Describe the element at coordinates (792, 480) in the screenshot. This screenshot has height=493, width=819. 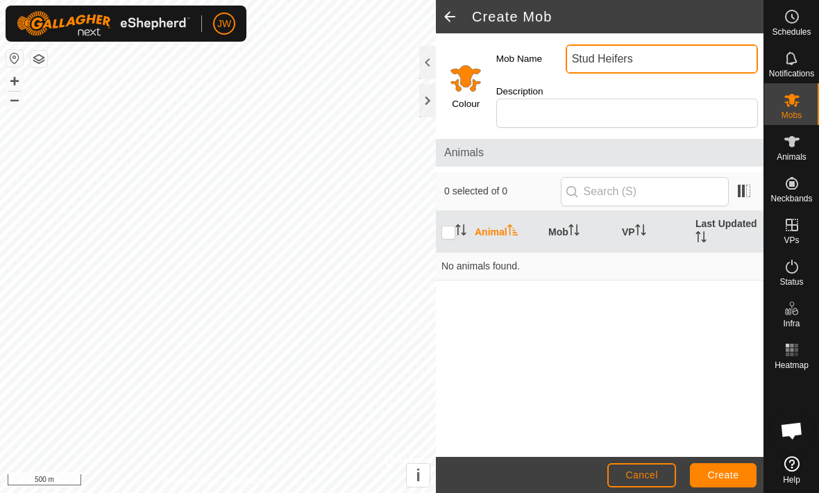
I see `span: Help` at that location.